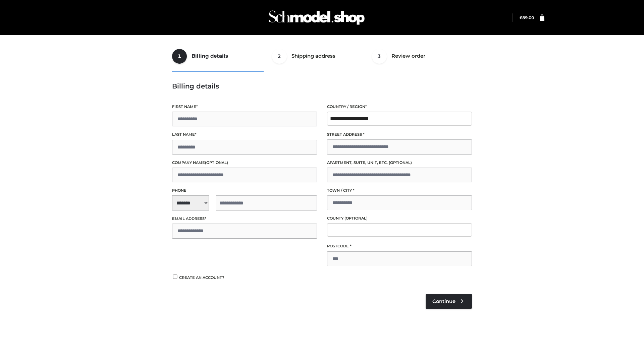 The width and height of the screenshot is (644, 362). What do you see at coordinates (244, 163) in the screenshot?
I see `label: Company name` at bounding box center [244, 163].